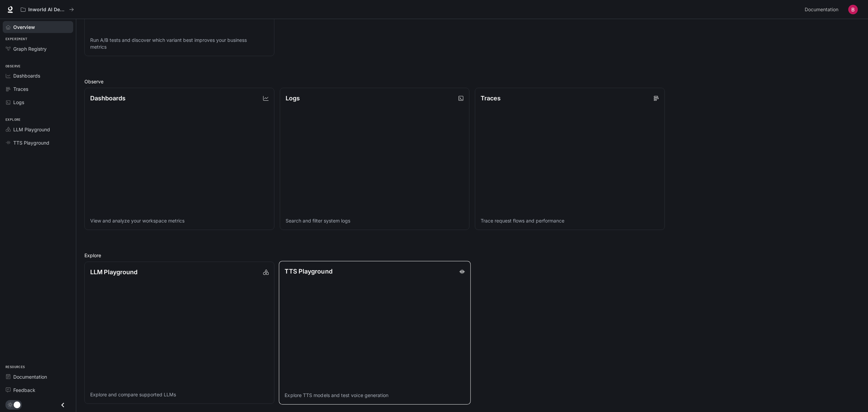  What do you see at coordinates (292, 98) in the screenshot?
I see `p: Logs` at bounding box center [292, 98].